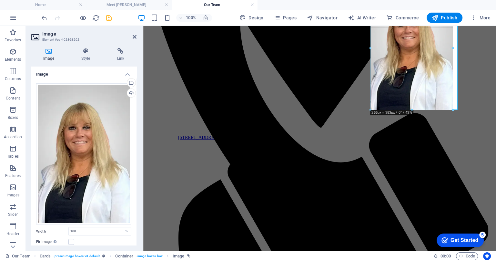 The width and height of the screenshot is (496, 261). I want to click on a: Click to cancel selection. Double-click to open Pages, so click(18, 256).